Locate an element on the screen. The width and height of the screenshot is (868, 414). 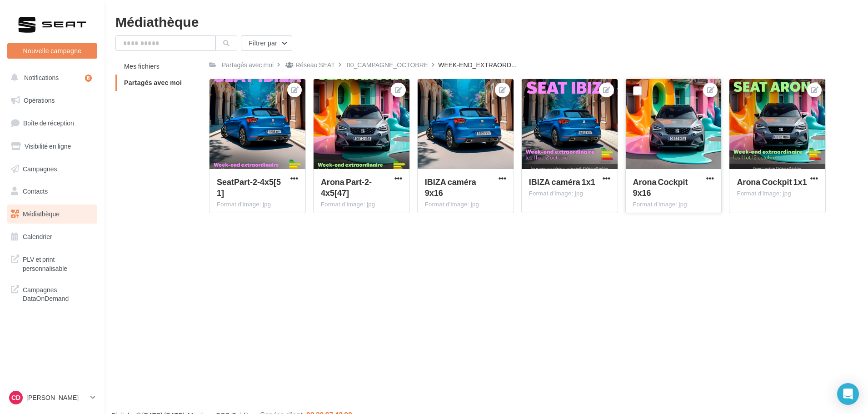
a: Campagnes is located at coordinates (52, 169).